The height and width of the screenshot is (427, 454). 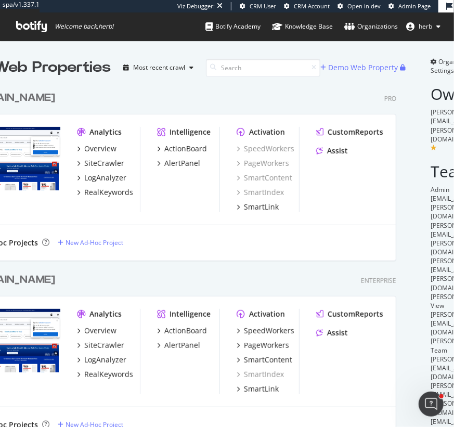 What do you see at coordinates (307, 6) in the screenshot?
I see `a: CRM Account` at bounding box center [307, 6].